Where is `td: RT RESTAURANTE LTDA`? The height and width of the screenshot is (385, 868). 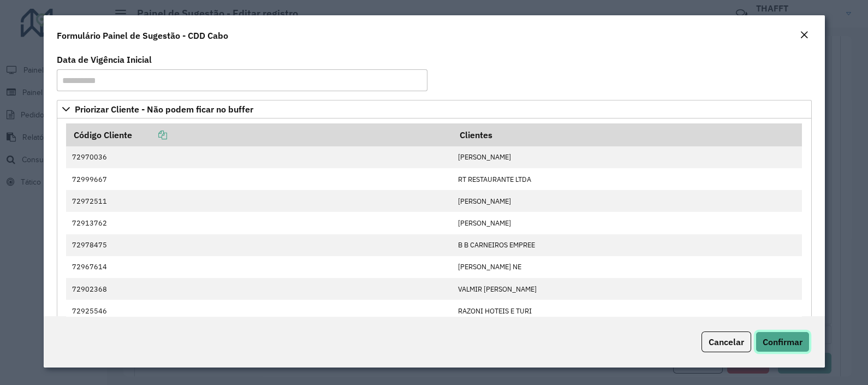
td: RT RESTAURANTE LTDA is located at coordinates (628, 179).